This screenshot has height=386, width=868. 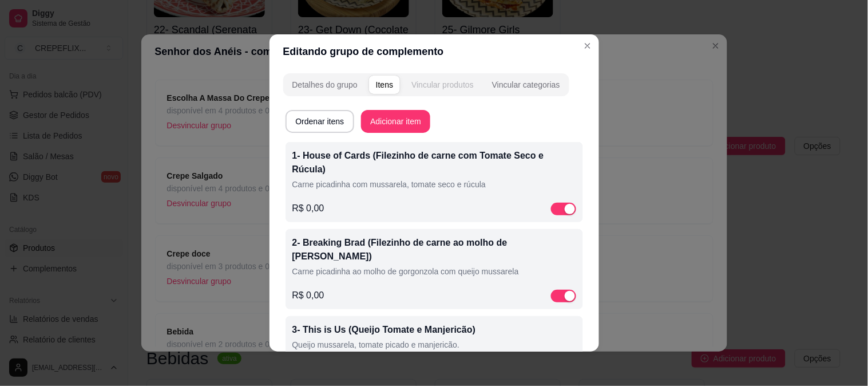 I want to click on div: Vincular produtos, so click(x=442, y=84).